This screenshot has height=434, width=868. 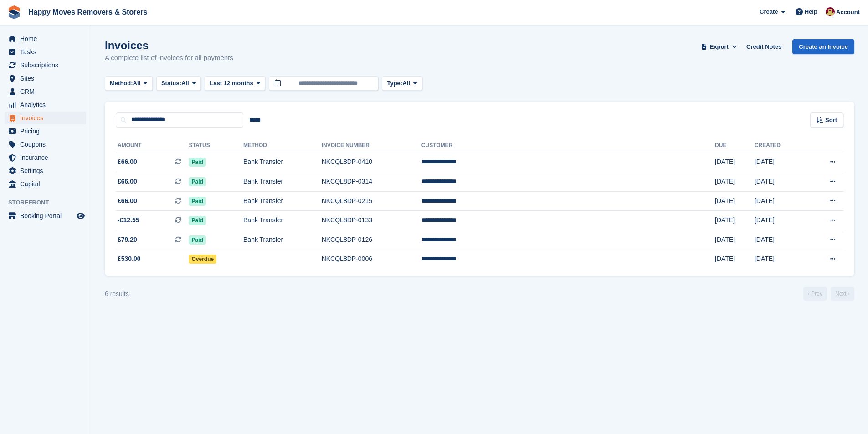 What do you see at coordinates (402, 84) in the screenshot?
I see `button: Type: All` at bounding box center [402, 84].